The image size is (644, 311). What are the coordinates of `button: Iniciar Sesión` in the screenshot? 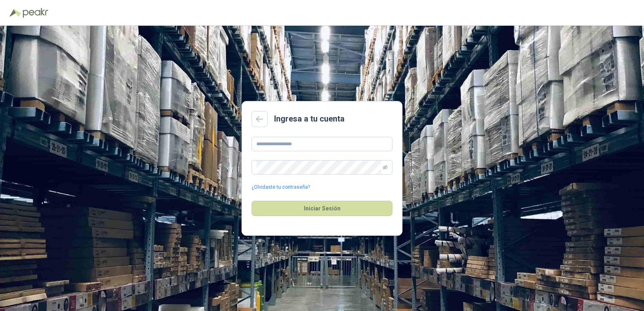 It's located at (322, 209).